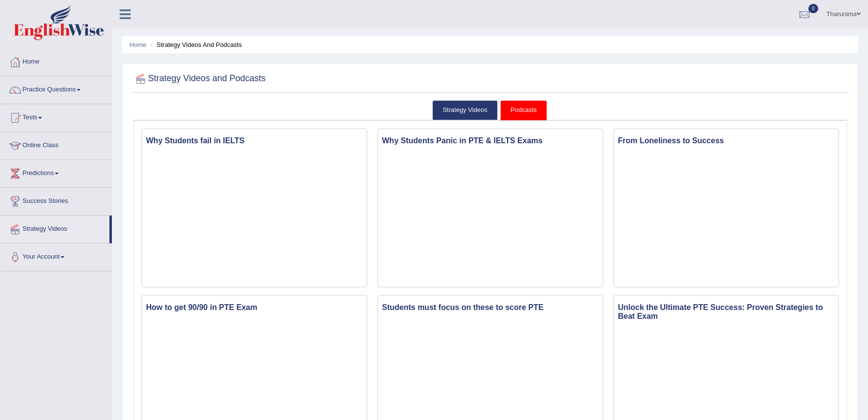 The height and width of the screenshot is (420, 868). I want to click on a: Success Stories, so click(56, 200).